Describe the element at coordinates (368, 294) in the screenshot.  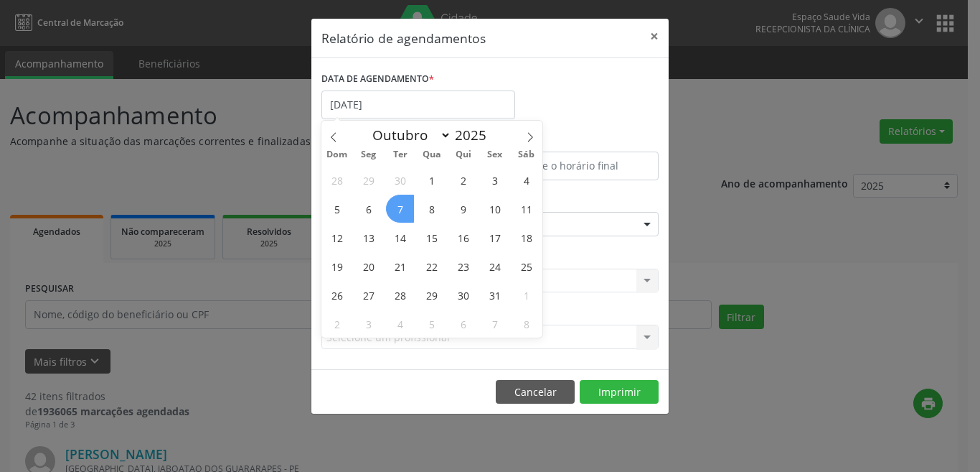
I see `span: Outubro 27, 2025` at that location.